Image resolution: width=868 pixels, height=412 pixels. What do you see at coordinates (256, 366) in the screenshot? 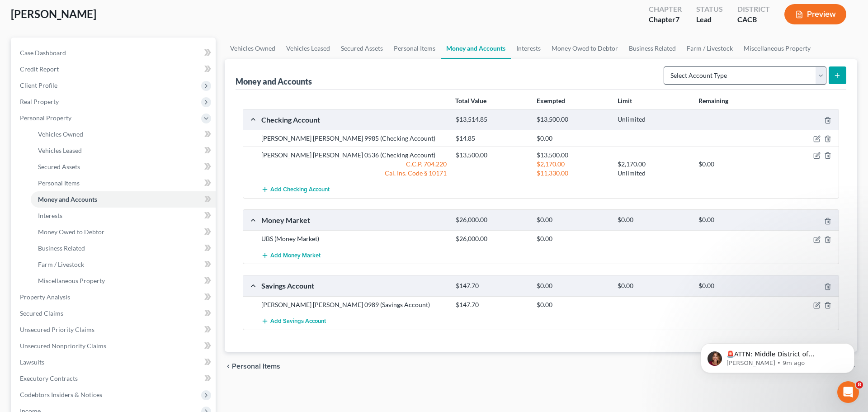
I see `span: Personal Items` at bounding box center [256, 366].